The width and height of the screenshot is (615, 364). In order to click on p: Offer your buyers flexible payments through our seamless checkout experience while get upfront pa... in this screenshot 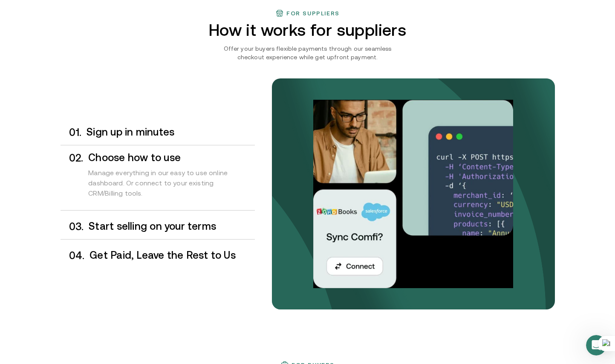, I will do `click(308, 53)`.